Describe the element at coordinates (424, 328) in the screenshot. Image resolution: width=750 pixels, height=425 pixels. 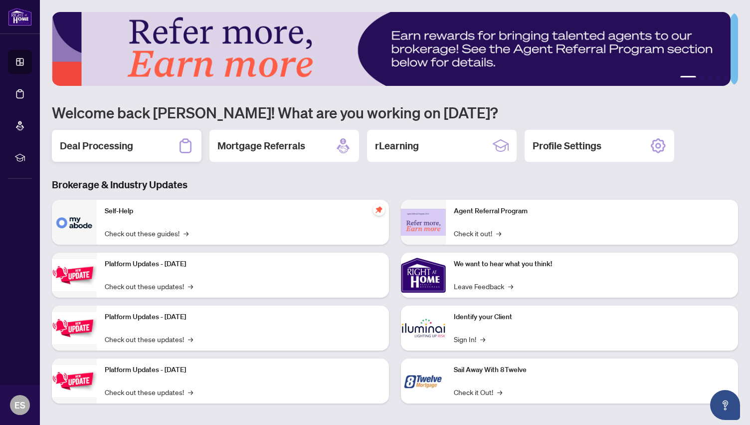
I see `img: Identify your Client` at that location.